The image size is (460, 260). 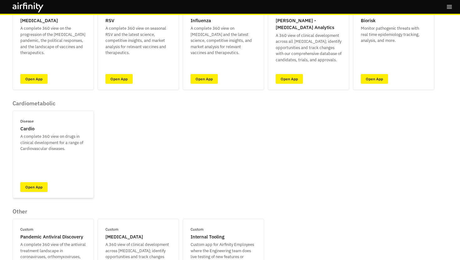 I want to click on p: Cardiometabolic, so click(x=53, y=103).